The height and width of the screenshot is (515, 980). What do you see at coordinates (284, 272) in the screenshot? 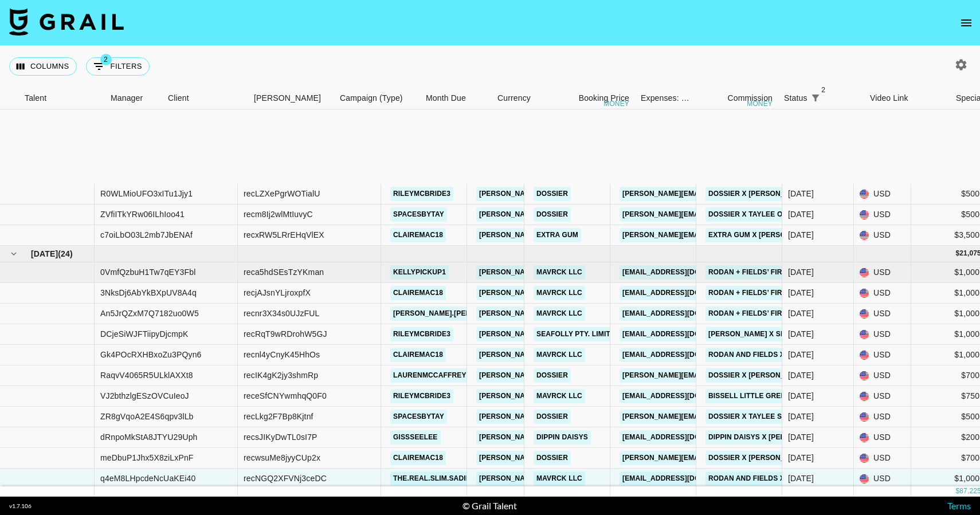
I see `div: reca5hdSEsTzYKman` at bounding box center [284, 272].